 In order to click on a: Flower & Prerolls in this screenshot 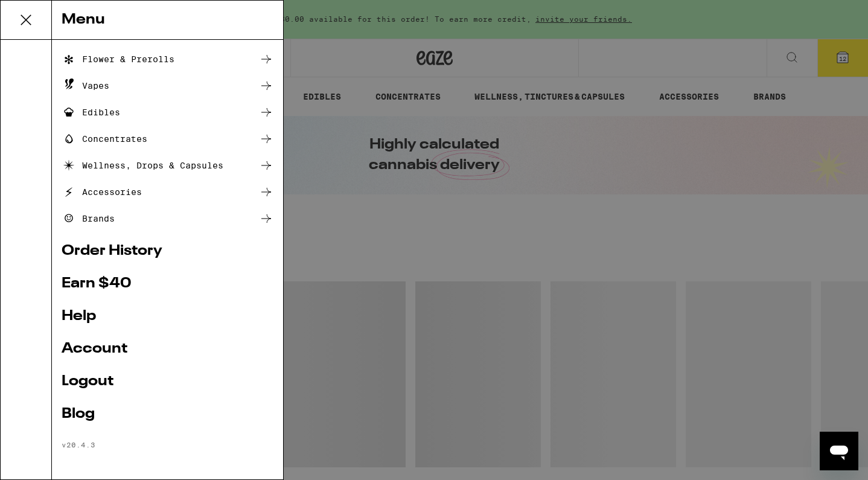, I will do `click(167, 59)`.